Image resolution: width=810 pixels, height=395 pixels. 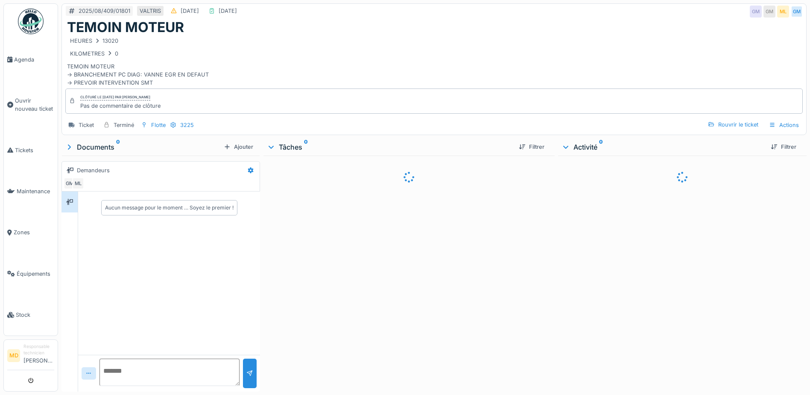 I want to click on span: Équipements, so click(x=35, y=273).